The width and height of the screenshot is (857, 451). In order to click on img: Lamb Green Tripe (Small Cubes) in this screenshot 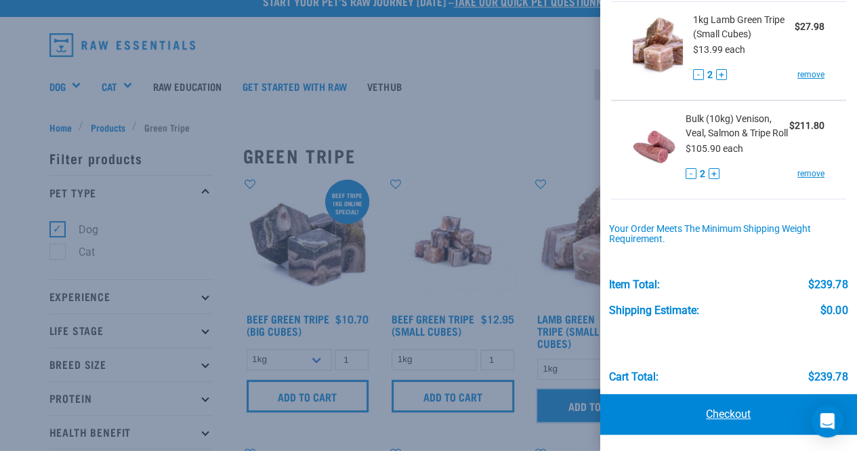, I will do `click(658, 47)`.